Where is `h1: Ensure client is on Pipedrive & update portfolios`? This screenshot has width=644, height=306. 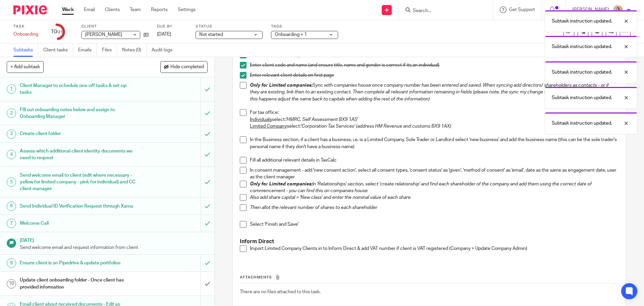
h1: Ensure client is on Pipedrive & update portfolios is located at coordinates (78, 263).